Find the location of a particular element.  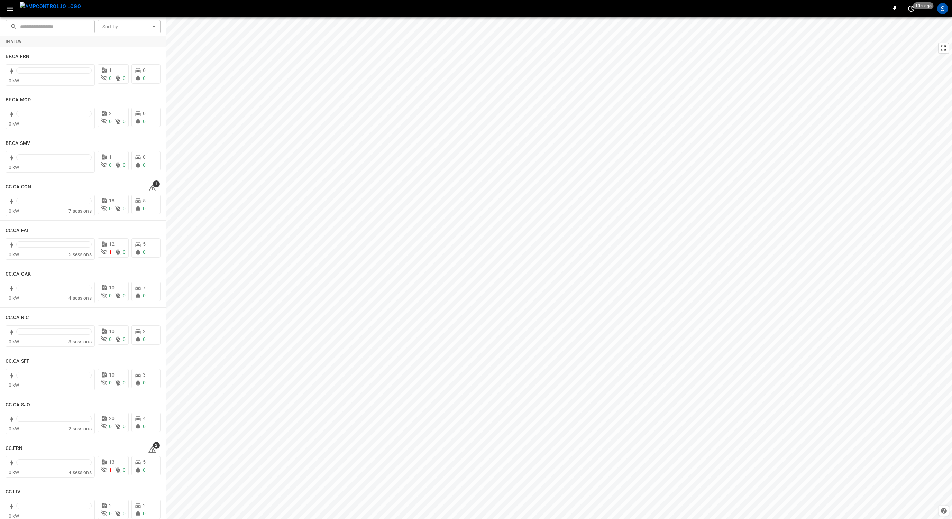

span: 7 is located at coordinates (144, 288).